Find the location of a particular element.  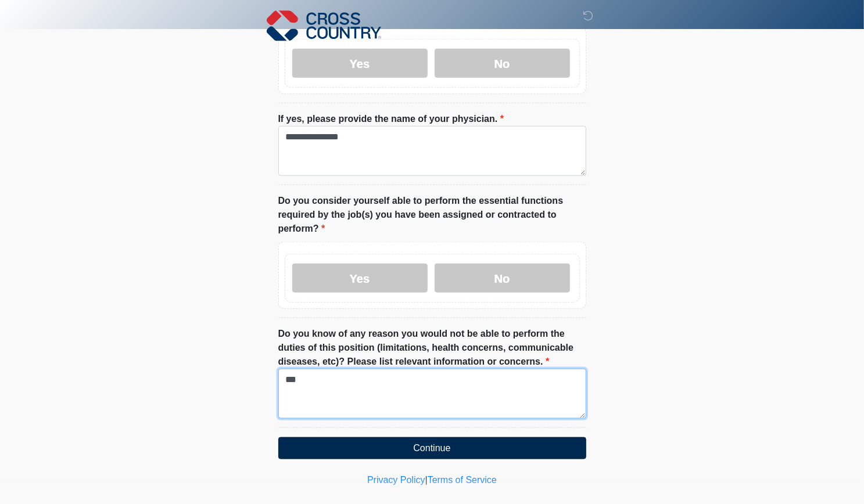

img: Cross Country Logo is located at coordinates (325, 25).